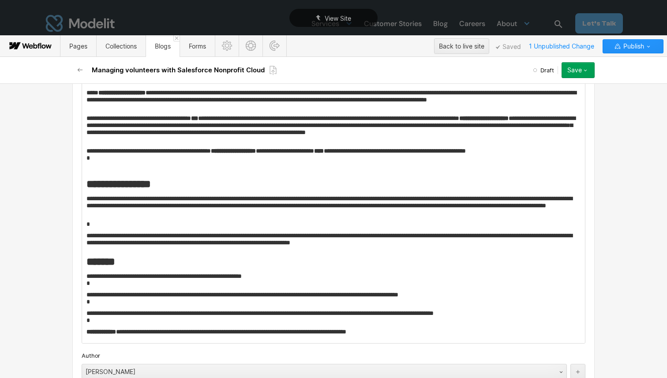 The height and width of the screenshot is (378, 667). What do you see at coordinates (578, 70) in the screenshot?
I see `button: Save` at bounding box center [578, 70].